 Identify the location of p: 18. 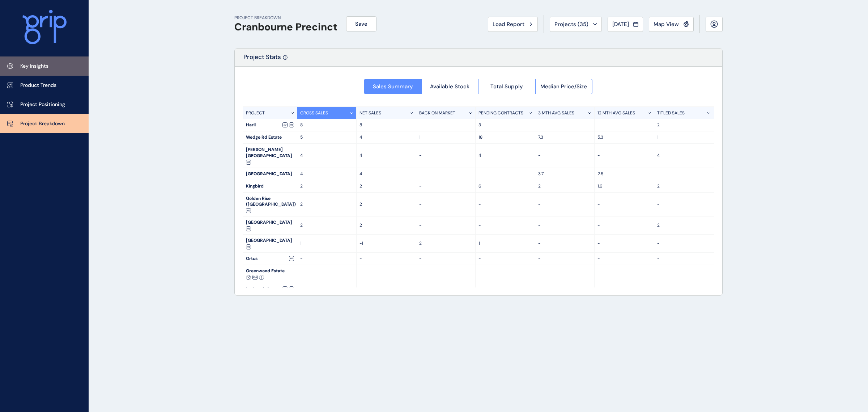
(505, 137).